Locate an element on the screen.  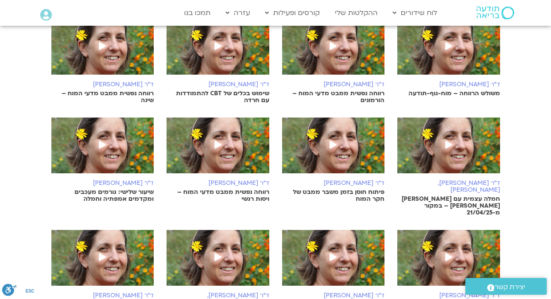
p: רווחה נפשית ממבט מדעי המוח – הורמונים is located at coordinates (334, 97).